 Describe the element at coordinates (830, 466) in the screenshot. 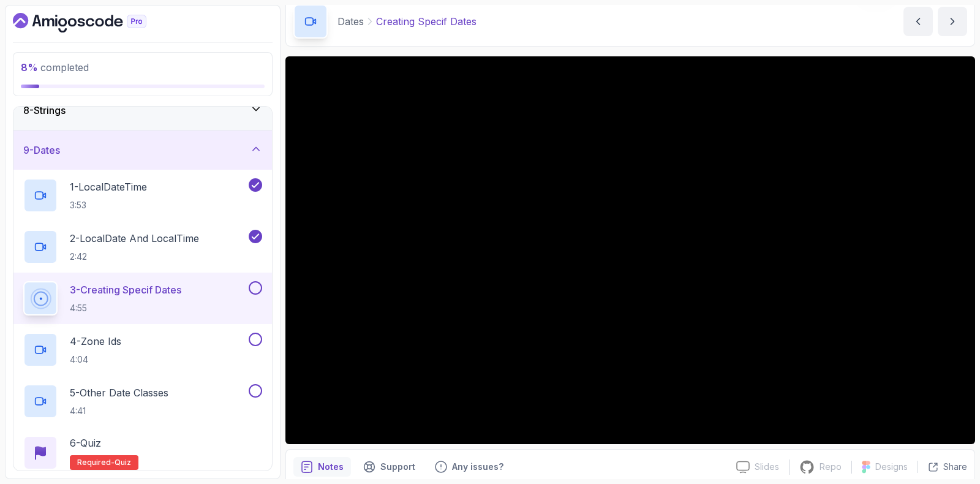

I see `p: Repo` at that location.